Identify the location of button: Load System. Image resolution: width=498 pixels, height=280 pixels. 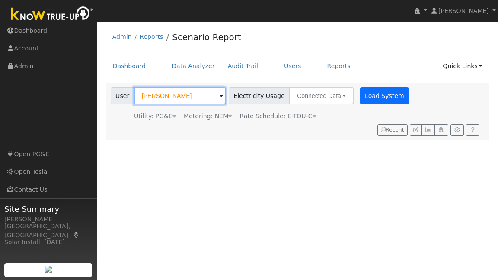
(384, 96).